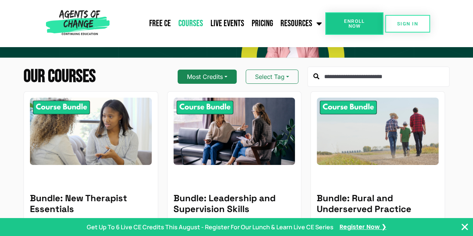 The image size is (473, 236). I want to click on a: Courses, so click(191, 24).